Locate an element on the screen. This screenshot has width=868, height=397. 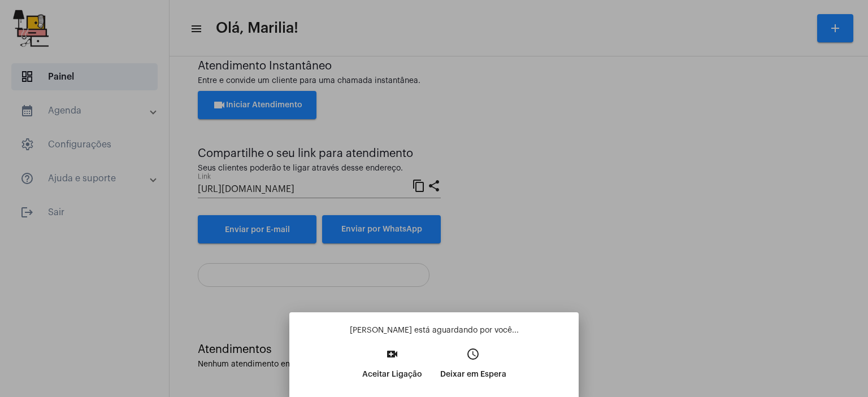
mat-icon: video_call is located at coordinates (392, 354).